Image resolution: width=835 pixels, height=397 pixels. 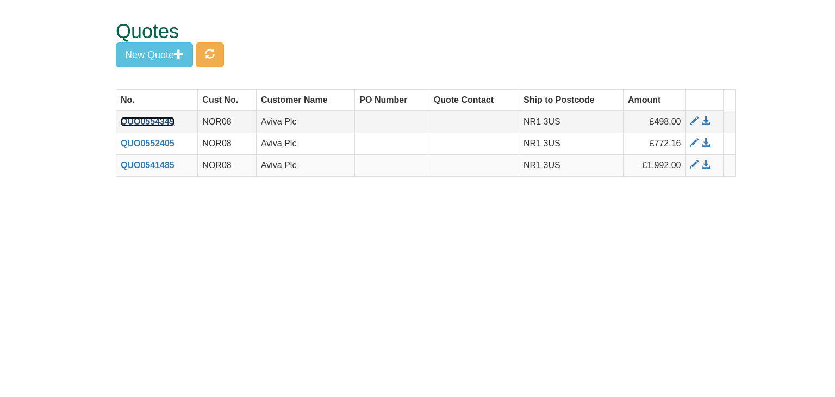 What do you see at coordinates (154, 55) in the screenshot?
I see `button: New Quote` at bounding box center [154, 55].